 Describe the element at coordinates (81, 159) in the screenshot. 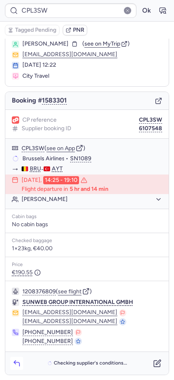

I see `button: SN1089` at that location.